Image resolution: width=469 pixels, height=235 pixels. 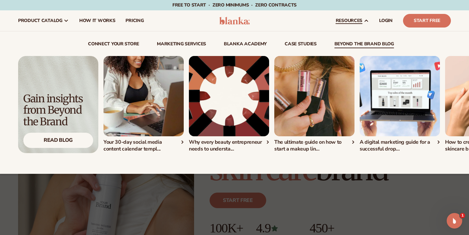 I want to click on a: Lipstick packaging. Why every beauty entrepreneur needs to understa..., so click(x=229, y=104).